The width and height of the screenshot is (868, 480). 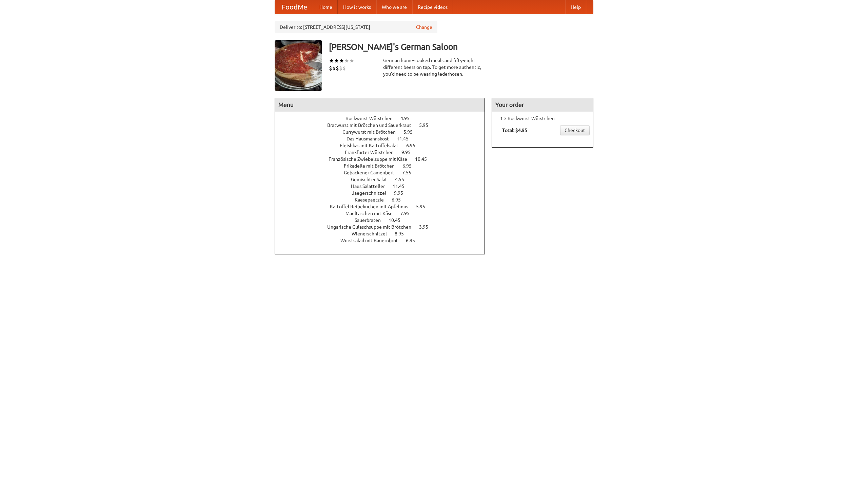 What do you see at coordinates (372, 173) in the screenshot?
I see `span: Gebackener Camenbert` at bounding box center [372, 173].